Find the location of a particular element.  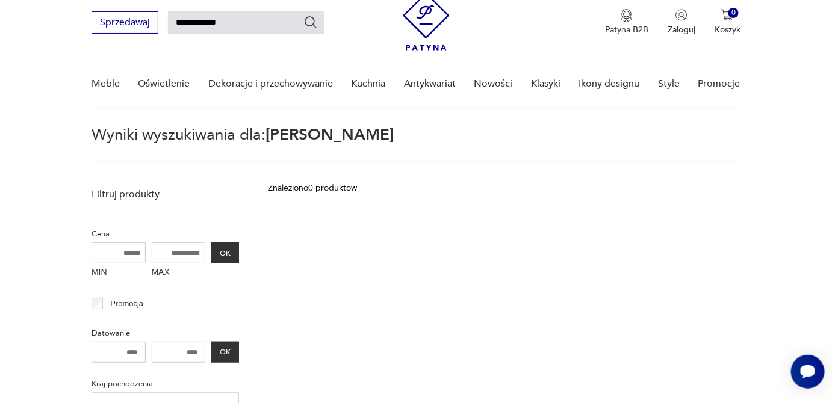

p: Patyna B2B is located at coordinates (627, 30).